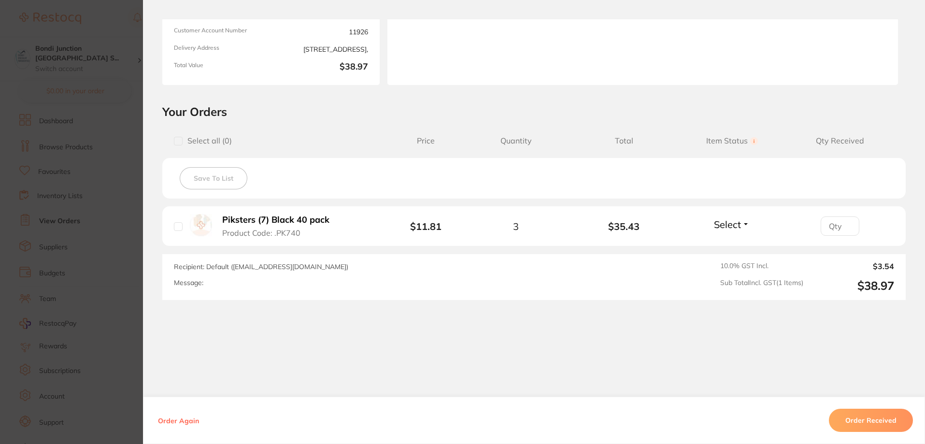 This screenshot has width=925, height=444. I want to click on b: $38.97, so click(321, 68).